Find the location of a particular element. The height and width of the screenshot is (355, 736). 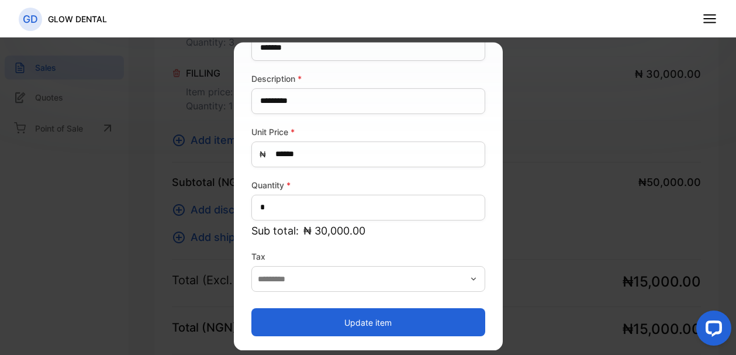

label: Description is located at coordinates (368, 78).